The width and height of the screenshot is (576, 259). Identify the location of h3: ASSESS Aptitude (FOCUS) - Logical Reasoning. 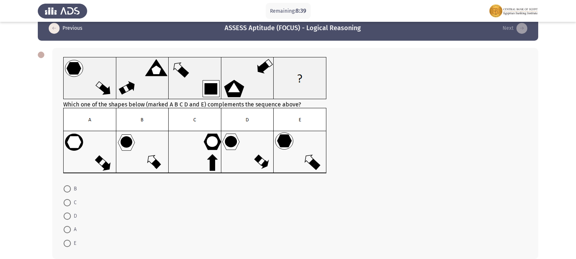
(293, 28).